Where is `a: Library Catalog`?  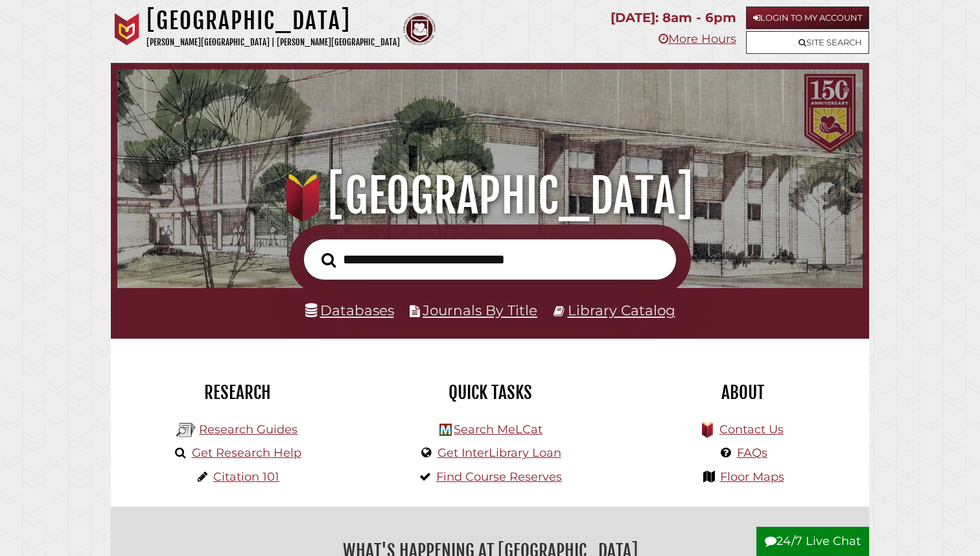
a: Library Catalog is located at coordinates (622, 310).